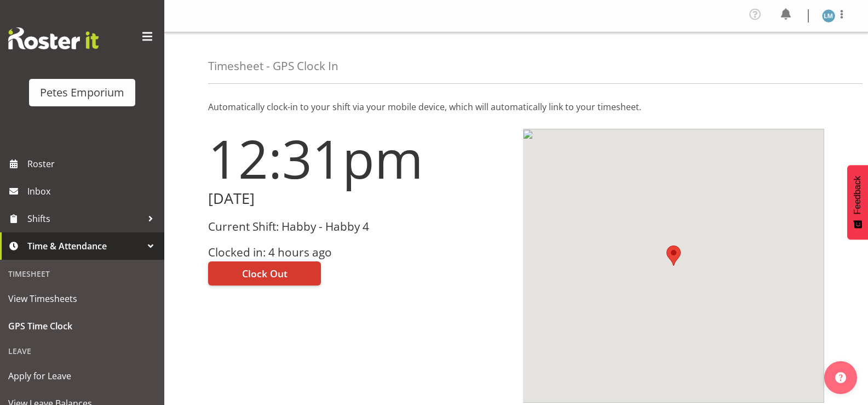 This screenshot has width=868, height=405. What do you see at coordinates (93, 191) in the screenshot?
I see `span: Inbox` at bounding box center [93, 191].